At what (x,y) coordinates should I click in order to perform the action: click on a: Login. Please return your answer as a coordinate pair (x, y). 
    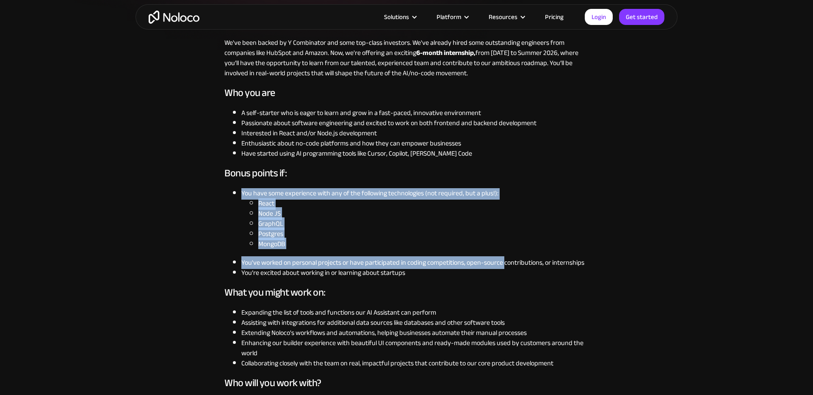
    Looking at the image, I should click on (599, 17).